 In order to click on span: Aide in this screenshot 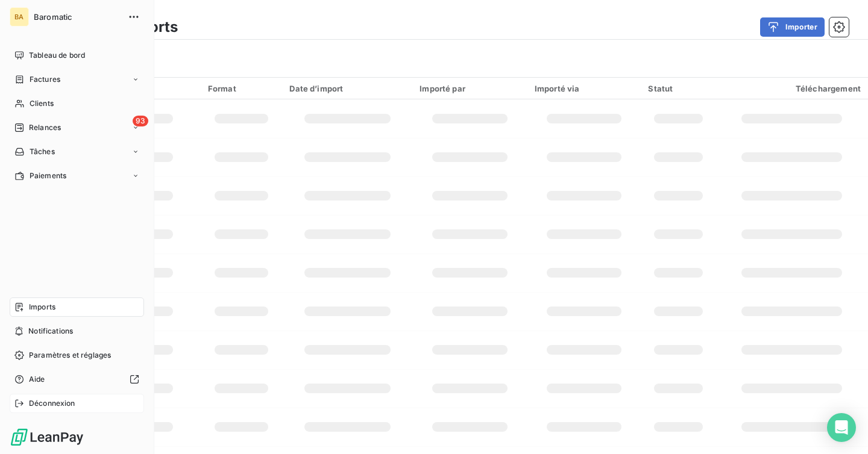, I will do `click(36, 379)`.